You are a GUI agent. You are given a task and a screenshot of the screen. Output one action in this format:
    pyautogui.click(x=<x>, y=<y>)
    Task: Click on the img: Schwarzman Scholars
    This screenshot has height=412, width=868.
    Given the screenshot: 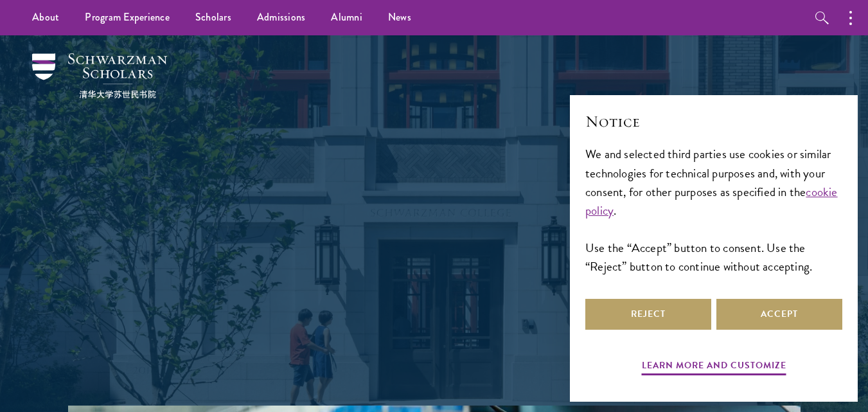 What is the action you would take?
    pyautogui.click(x=100, y=76)
    